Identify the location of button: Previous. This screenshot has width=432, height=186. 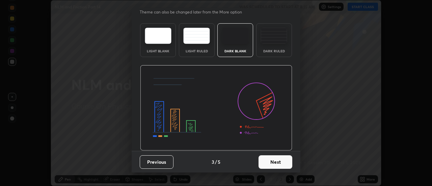
(157, 162).